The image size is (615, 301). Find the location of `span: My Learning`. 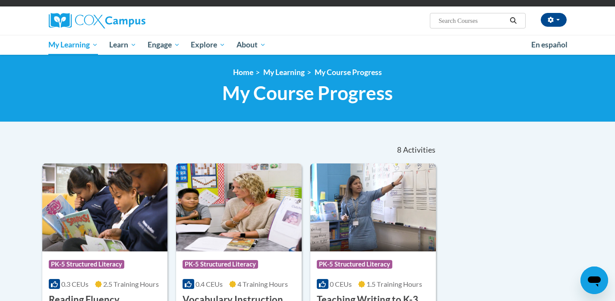

span: My Learning is located at coordinates (73, 45).